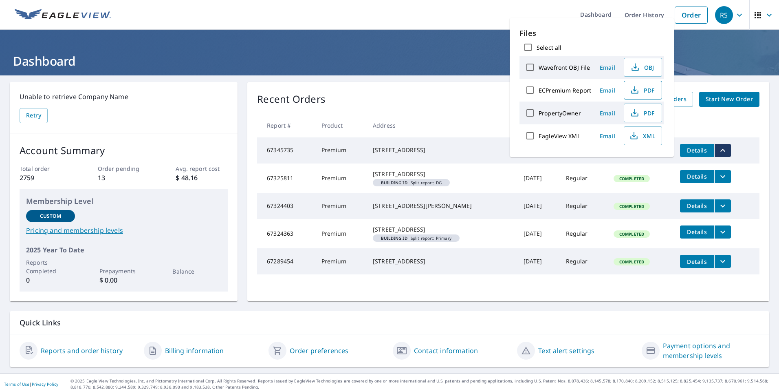 Image resolution: width=779 pixels, height=389 pixels. I want to click on label: PropertyOwner, so click(560, 113).